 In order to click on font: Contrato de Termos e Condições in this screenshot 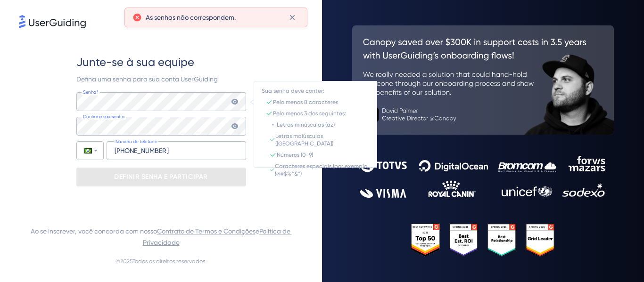, I will do `click(206, 232)`.